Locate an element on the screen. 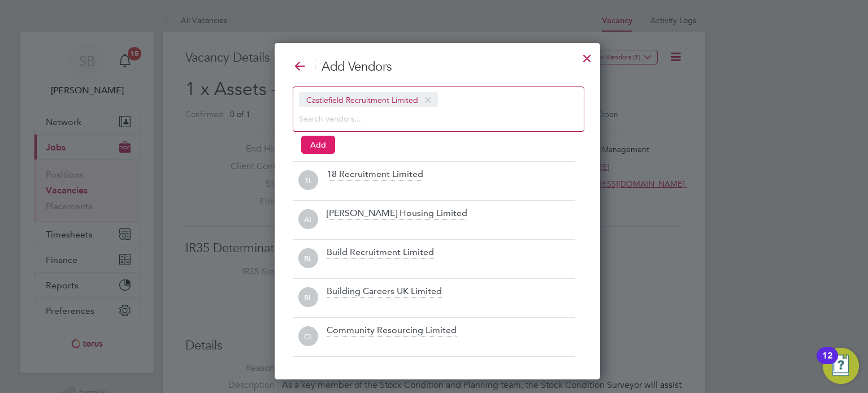 The height and width of the screenshot is (393, 868). div: Community Resourcing Limited is located at coordinates (391, 331).